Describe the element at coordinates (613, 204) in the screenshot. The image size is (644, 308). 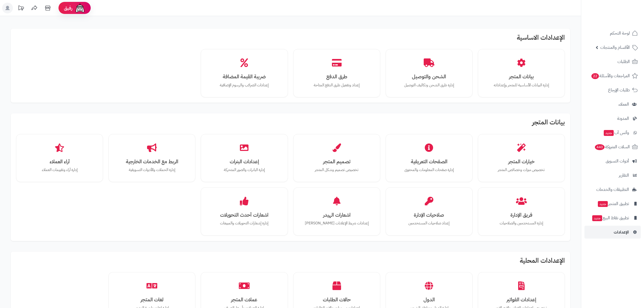
I see `span: تطبيق المتجر` at that location.